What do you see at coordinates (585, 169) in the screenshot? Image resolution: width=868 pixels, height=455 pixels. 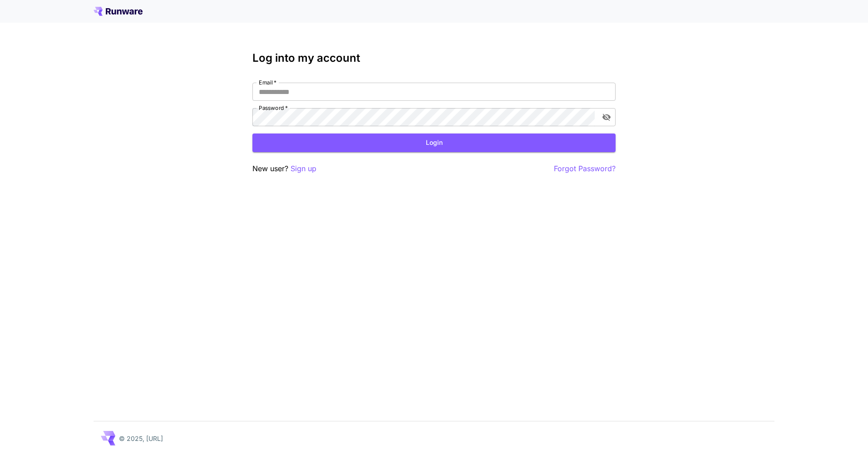 I see `button: Forgot Password?` at bounding box center [585, 169].